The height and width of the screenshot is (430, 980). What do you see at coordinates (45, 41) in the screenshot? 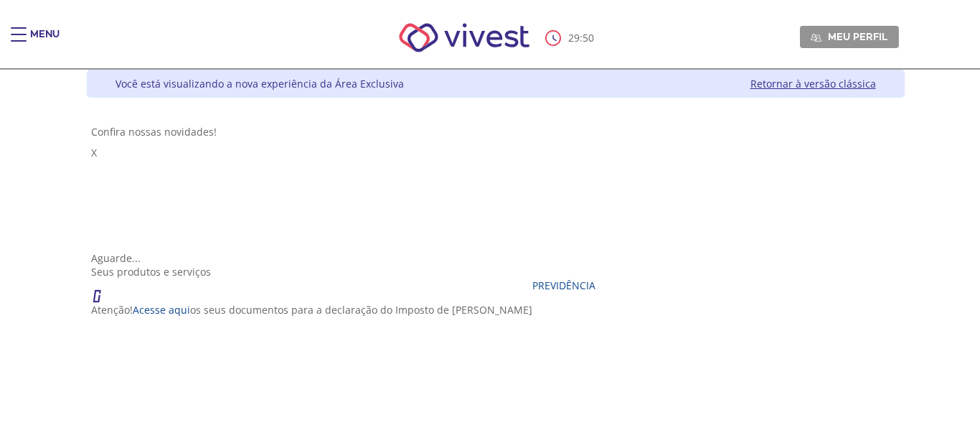
I see `div: Menu` at bounding box center [45, 41].